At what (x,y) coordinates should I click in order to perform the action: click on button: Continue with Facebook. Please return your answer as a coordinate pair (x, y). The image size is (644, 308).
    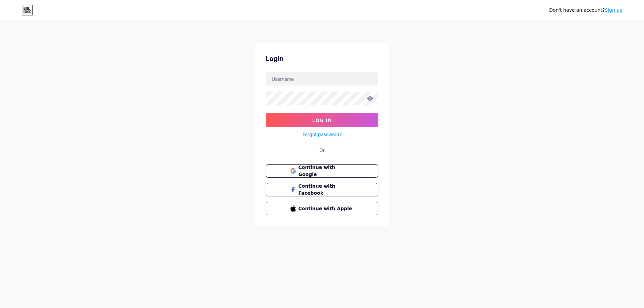
    Looking at the image, I should click on (322, 190).